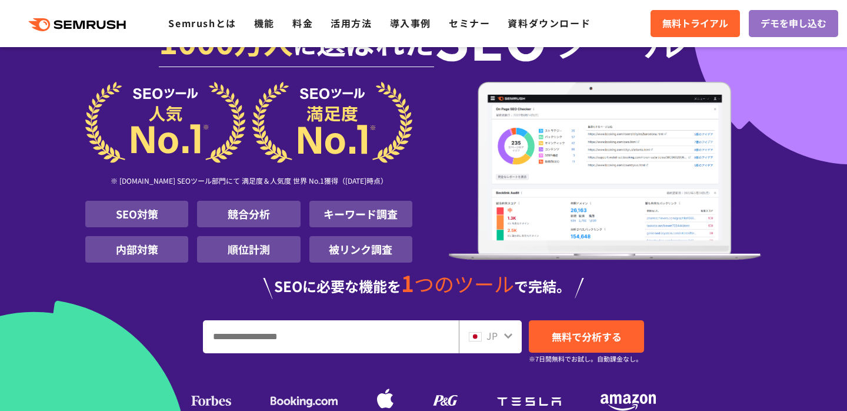 Image resolution: width=847 pixels, height=411 pixels. I want to click on a: Semrushとは, so click(202, 23).